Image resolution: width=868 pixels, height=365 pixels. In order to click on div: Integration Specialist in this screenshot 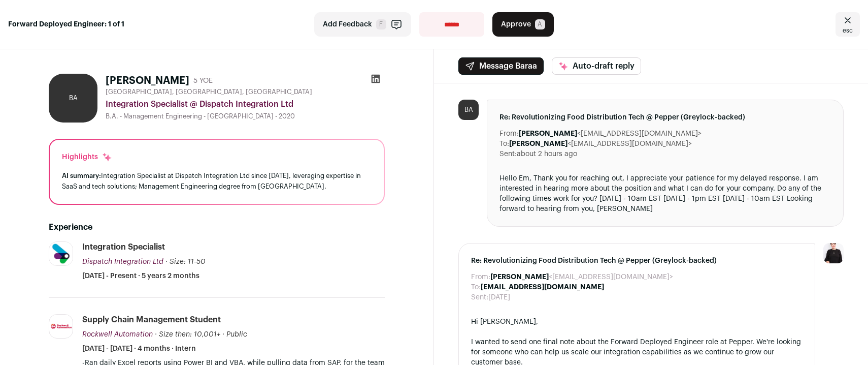, I will do `click(123, 247)`.